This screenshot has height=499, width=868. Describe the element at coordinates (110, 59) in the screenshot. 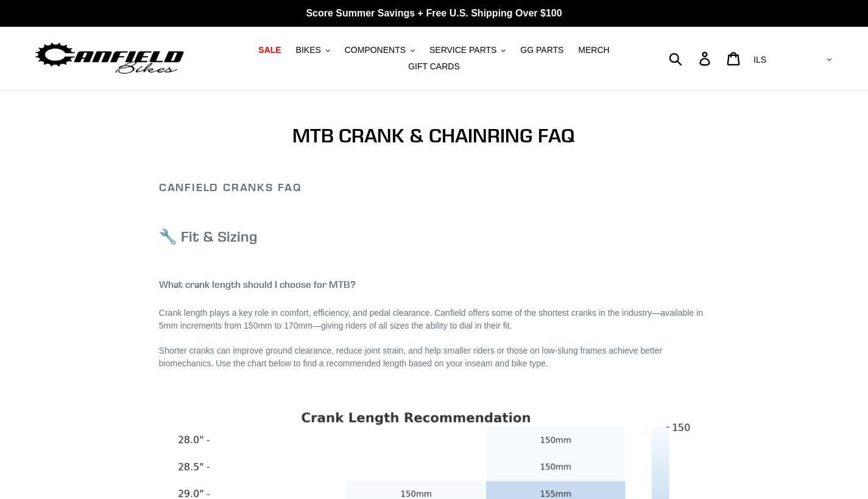

I see `img: Canfield Bikes` at that location.